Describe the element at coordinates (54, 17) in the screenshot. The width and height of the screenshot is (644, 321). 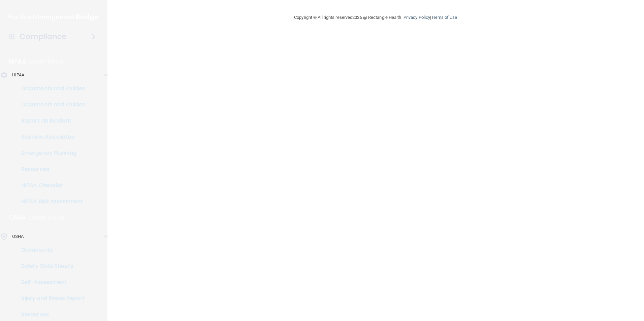
I see `img: PMB logo` at that location.